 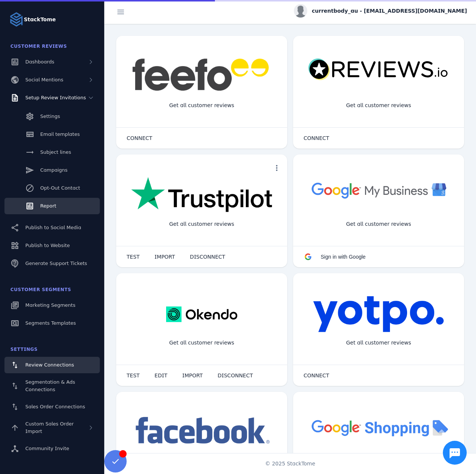 I want to click on img: googleshopping.png, so click(x=379, y=427).